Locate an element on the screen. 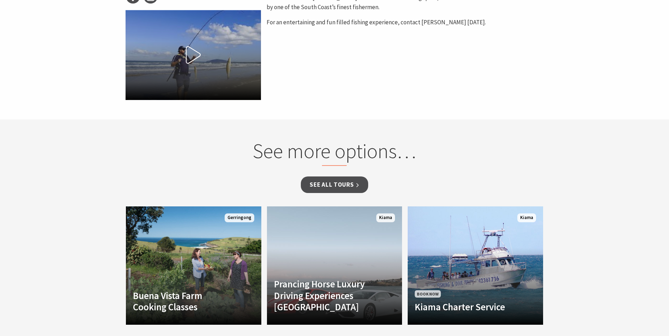  a: See all Tours is located at coordinates (334, 185).